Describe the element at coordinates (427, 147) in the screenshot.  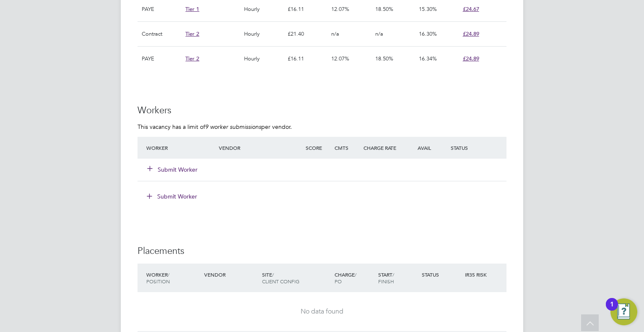
I see `div: Avail` at that location.